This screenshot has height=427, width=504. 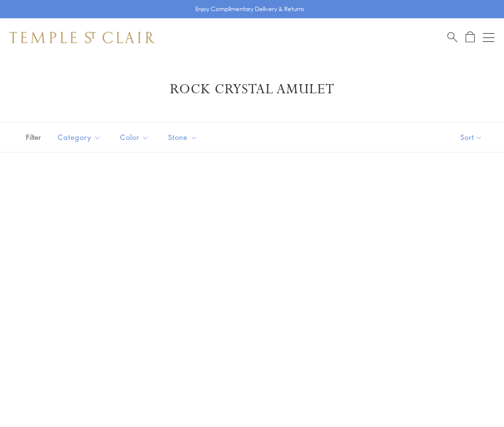 What do you see at coordinates (135, 137) in the screenshot?
I see `button: Color` at bounding box center [135, 137].